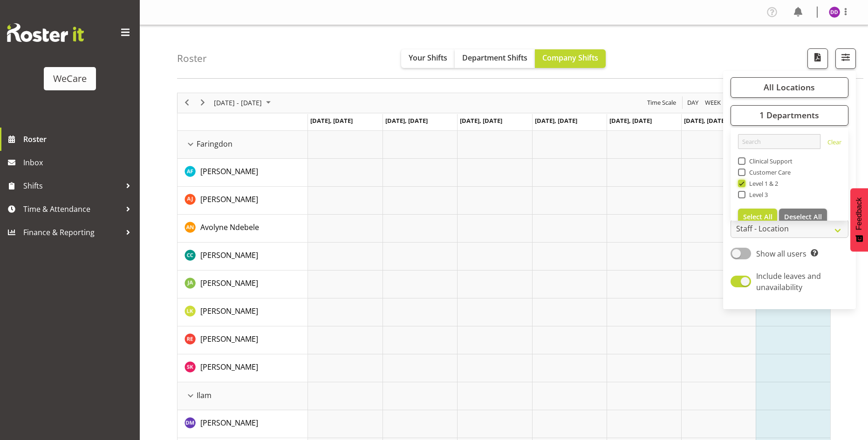 This screenshot has height=440, width=868. Describe the element at coordinates (72, 209) in the screenshot. I see `span: Time & Attendance` at that location.